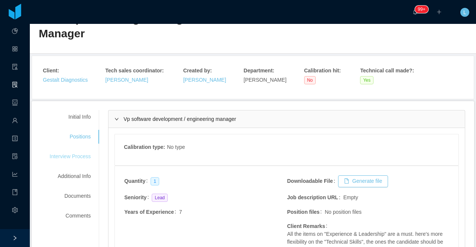 Image resolution: width=476 pixels, height=247 pixels. Describe the element at coordinates (135, 181) in the screenshot. I see `strong: Quantity` at that location.